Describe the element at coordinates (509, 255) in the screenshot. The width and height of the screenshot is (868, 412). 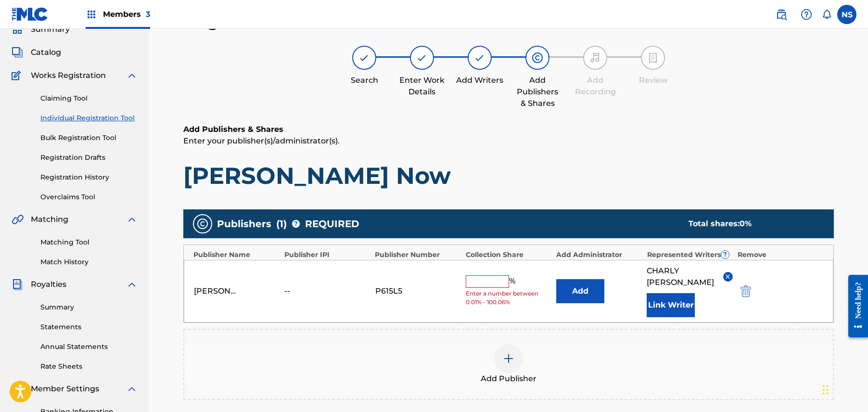
I see `div: Collection Share` at that location.